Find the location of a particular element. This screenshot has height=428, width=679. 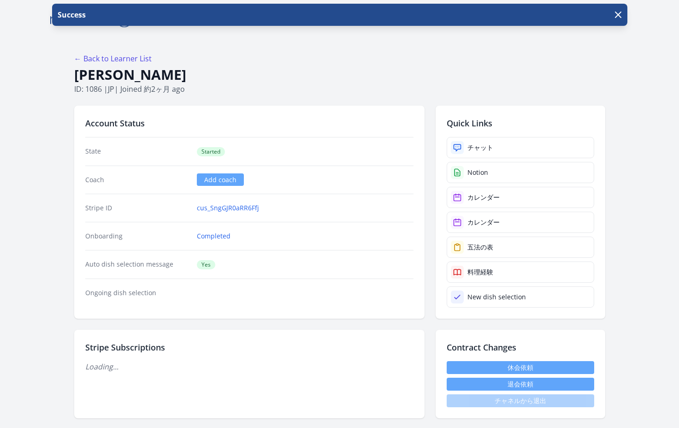

div: チャット is located at coordinates (481, 148).